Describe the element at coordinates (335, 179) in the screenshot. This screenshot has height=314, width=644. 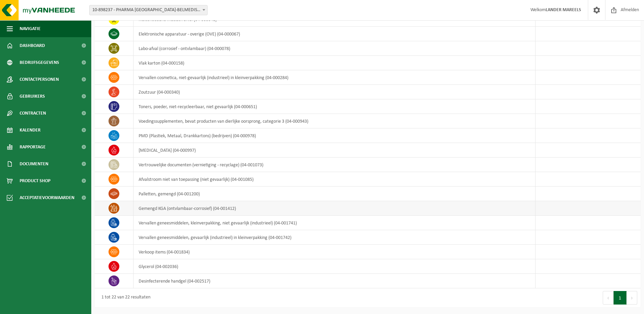
I see `td: afvalstroom niet van toepassing (niet gevaarlijk) (04-001085)` at that location.